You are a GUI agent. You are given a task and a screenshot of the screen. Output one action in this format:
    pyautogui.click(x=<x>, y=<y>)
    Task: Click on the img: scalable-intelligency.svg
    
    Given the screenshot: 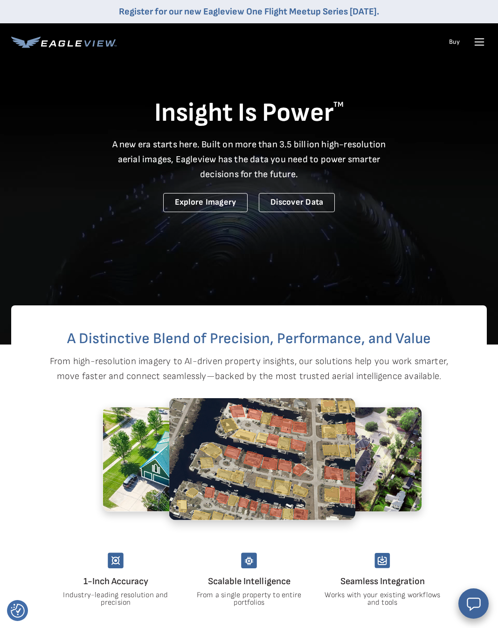 What is the action you would take?
    pyautogui.click(x=249, y=560)
    